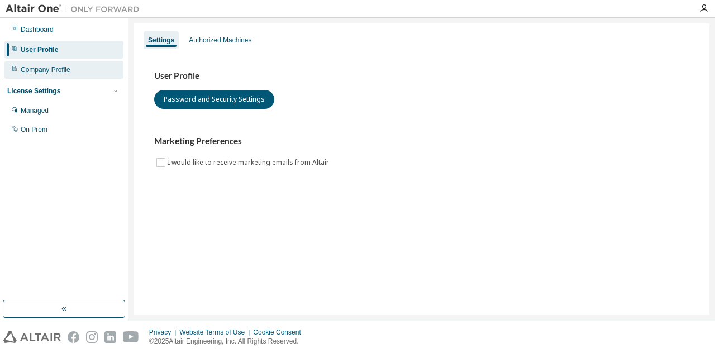 The image size is (715, 353). I want to click on img: altair_logo.svg, so click(32, 337).